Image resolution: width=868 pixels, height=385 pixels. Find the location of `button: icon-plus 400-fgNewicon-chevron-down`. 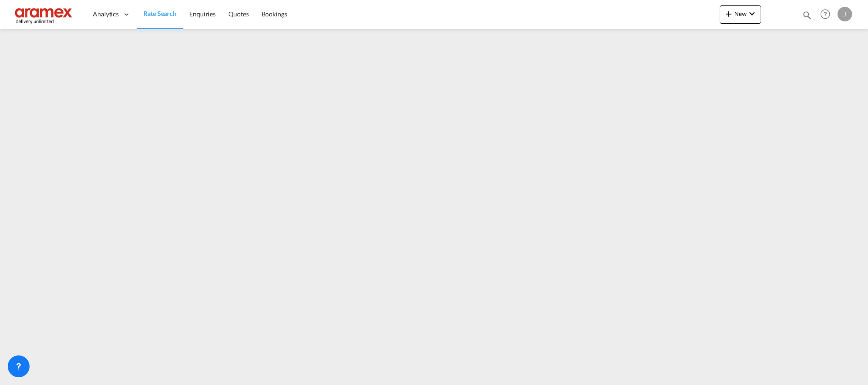

button: icon-plus 400-fgNewicon-chevron-down is located at coordinates (741, 15).